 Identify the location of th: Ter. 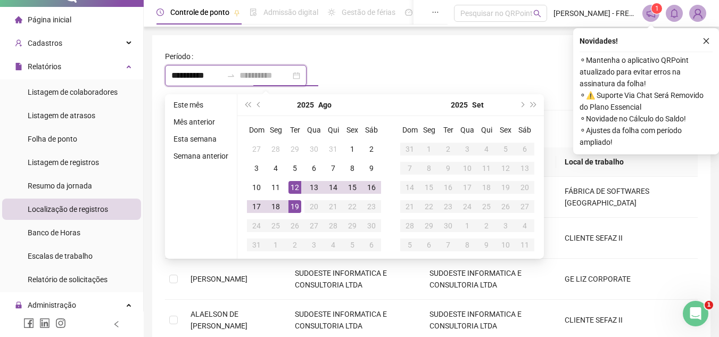
(295, 130).